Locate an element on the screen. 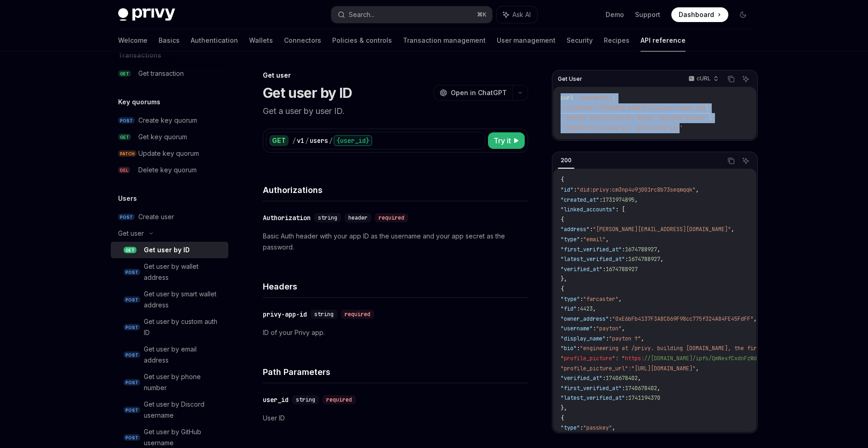 Image resolution: width=868 pixels, height=448 pixels. div: Create key quorum is located at coordinates (168, 121).